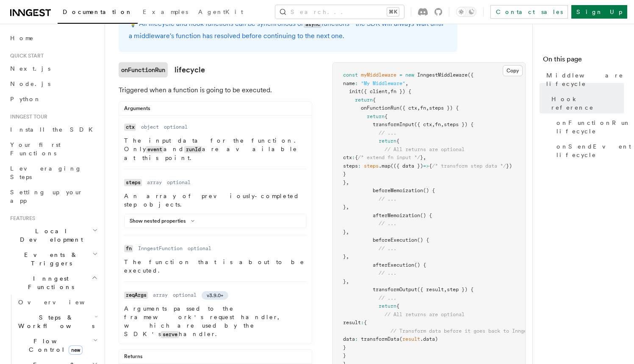 This screenshot has width=634, height=364. I want to click on h4: On this page, so click(583, 61).